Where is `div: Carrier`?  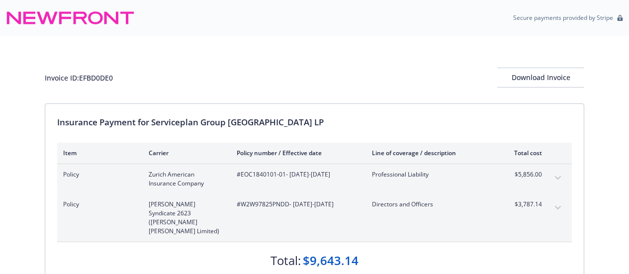
div: Carrier is located at coordinates (185, 153).